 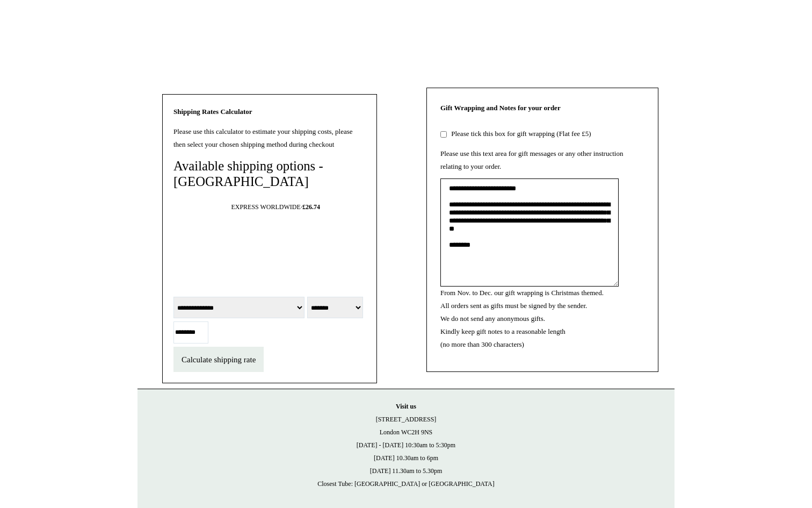 What do you see at coordinates (406, 406) in the screenshot?
I see `strong: Visit us` at bounding box center [406, 406].